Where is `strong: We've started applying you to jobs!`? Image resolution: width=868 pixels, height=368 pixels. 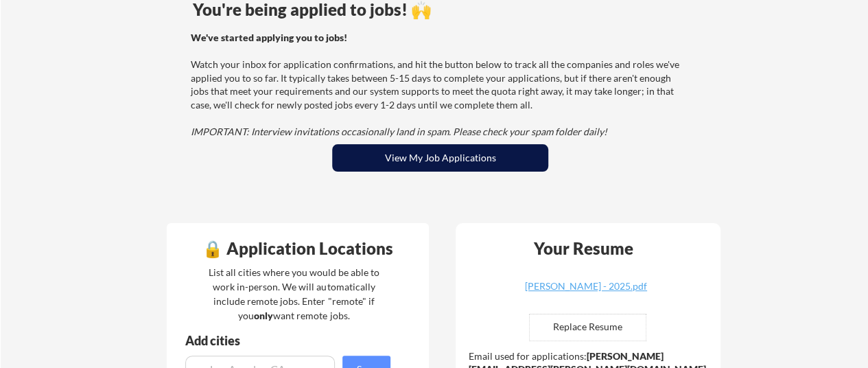
strong: We've started applying you to jobs! is located at coordinates (269, 37).